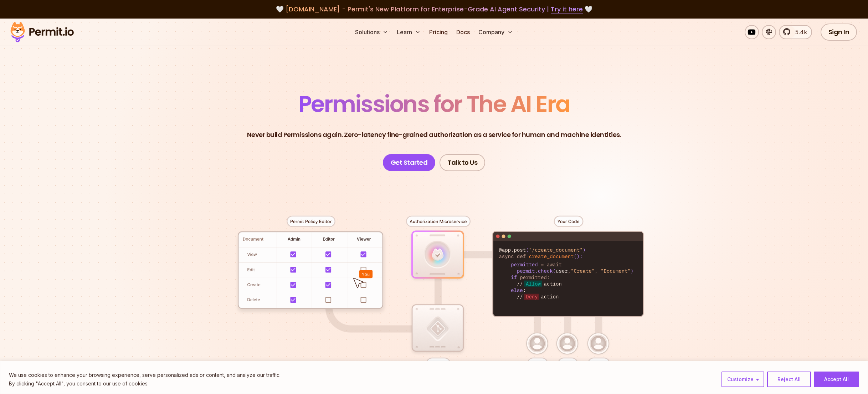 This screenshot has width=868, height=394. I want to click on span: 5.4k, so click(799, 32).